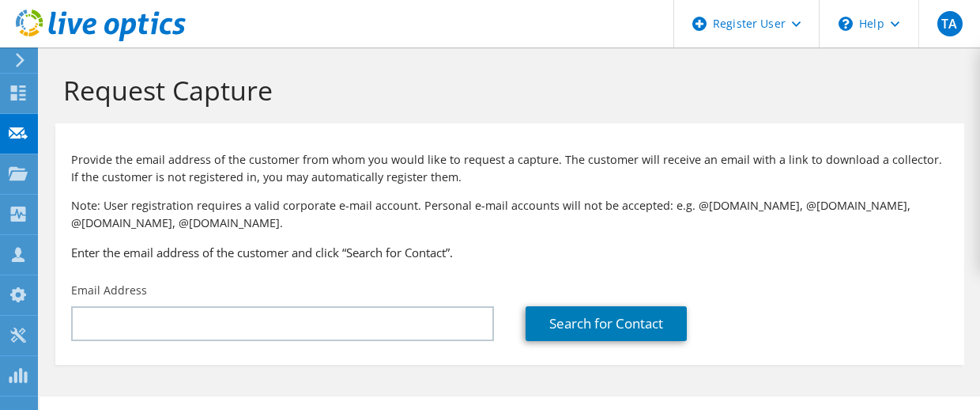 The width and height of the screenshot is (980, 410). I want to click on a: Search for Contact, so click(606, 324).